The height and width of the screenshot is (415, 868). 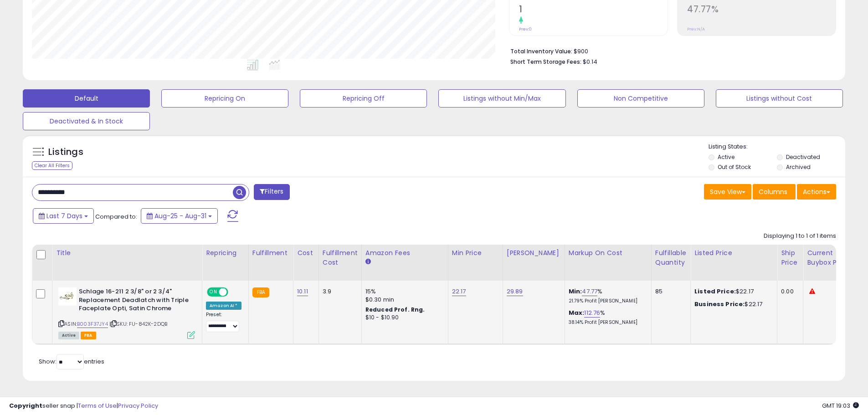 I want to click on span: | SKU: FU-842K-2DQB, so click(x=138, y=324).